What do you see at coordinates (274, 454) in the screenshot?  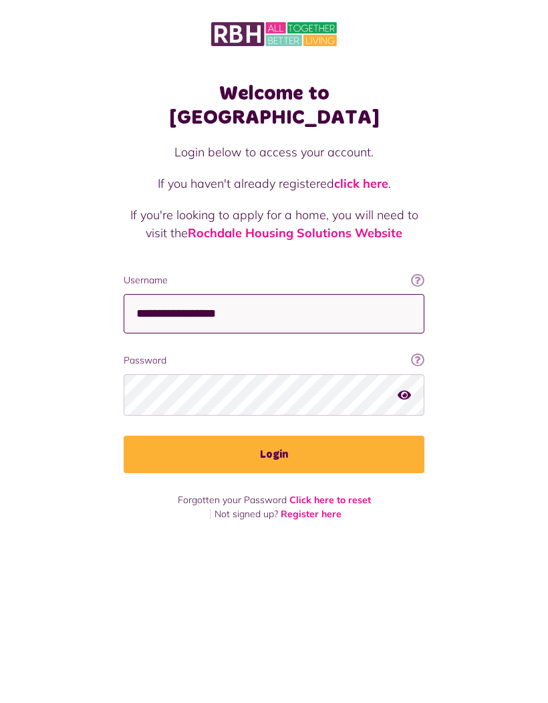 I see `button: Login` at bounding box center [274, 454].